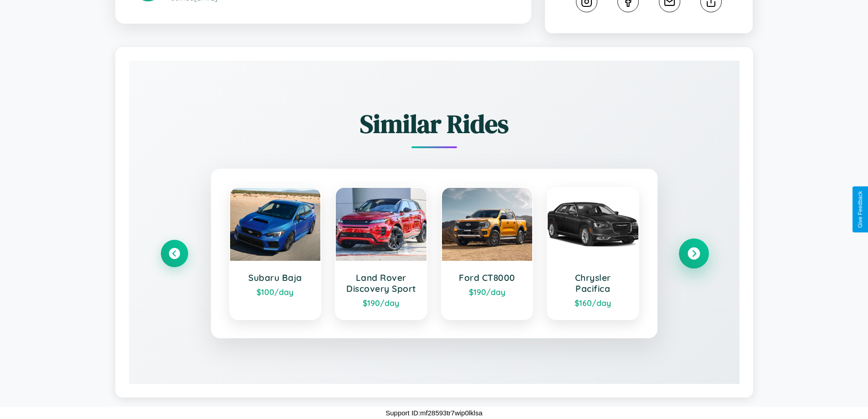 This screenshot has height=419, width=868. I want to click on h3: Chrysler Pacifica, so click(593, 283).